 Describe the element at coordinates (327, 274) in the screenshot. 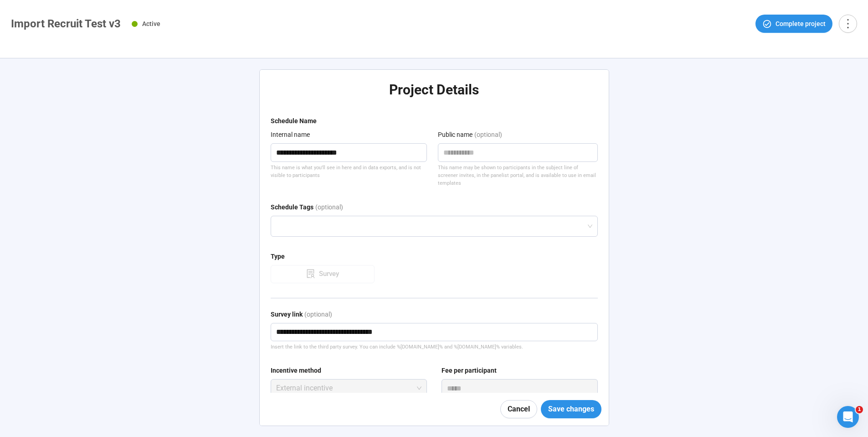

I see `div: Survey` at that location.